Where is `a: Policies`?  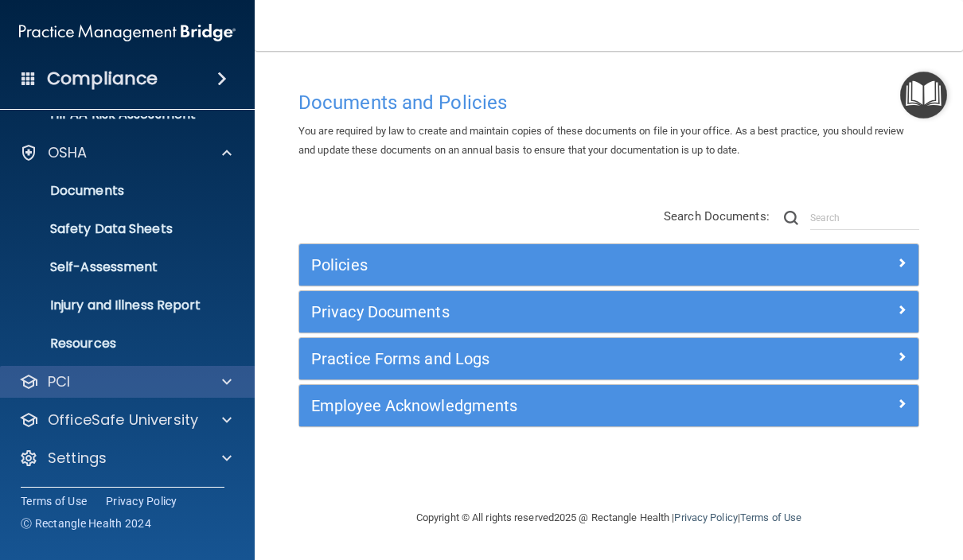 a: Policies is located at coordinates (608, 265).